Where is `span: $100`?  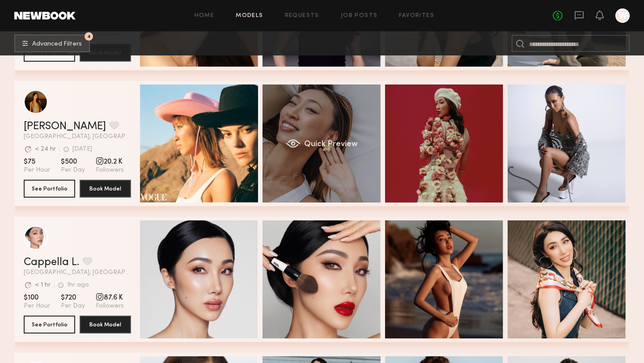
span: $100 is located at coordinates (37, 298).